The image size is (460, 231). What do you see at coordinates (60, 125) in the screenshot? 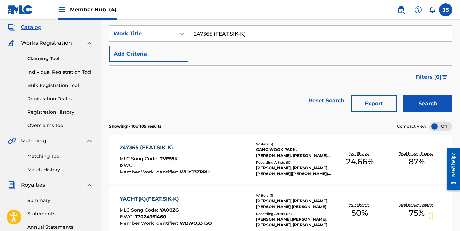
I see `a: Overclaims Tool` at bounding box center [60, 125].